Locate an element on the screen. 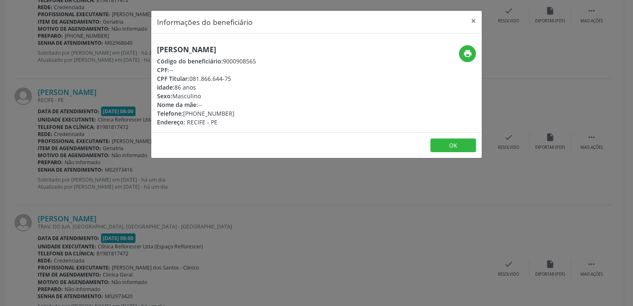 The height and width of the screenshot is (306, 633). span: Nome da mãe: is located at coordinates (177, 104).